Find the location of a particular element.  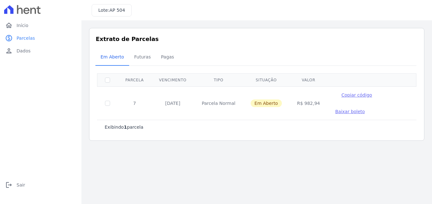

i: person is located at coordinates (9, 51).